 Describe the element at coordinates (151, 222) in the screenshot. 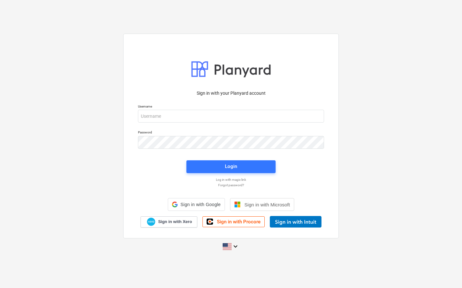

I see `img: Xero logo` at that location.